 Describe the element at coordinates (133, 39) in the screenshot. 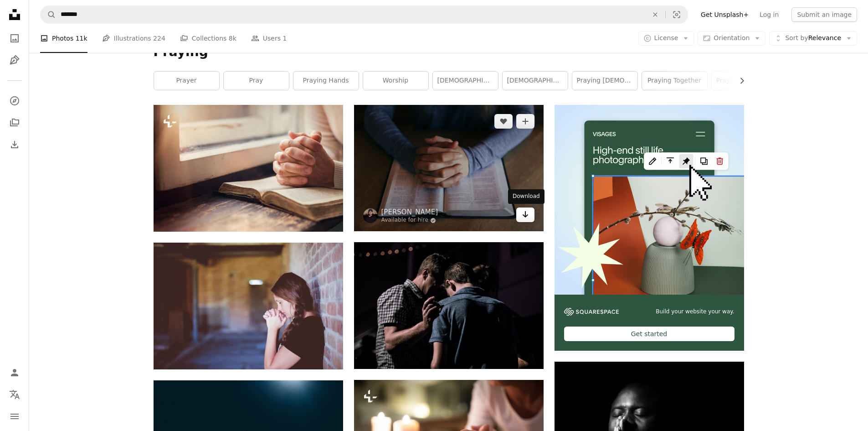

I see `a: Illustrations 224` at that location.